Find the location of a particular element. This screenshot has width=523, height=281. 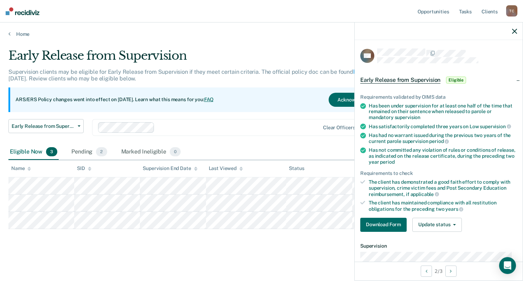

div: Pending is located at coordinates (89, 152).